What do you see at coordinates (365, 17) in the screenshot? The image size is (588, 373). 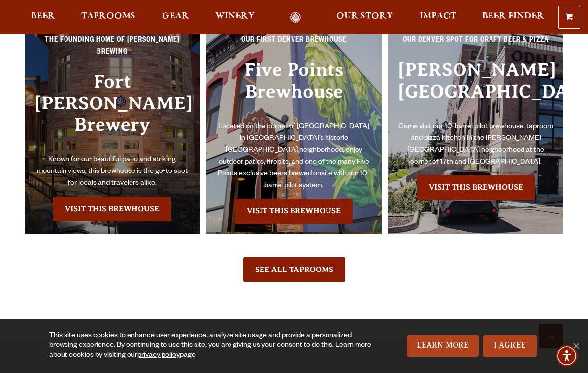 I see `a: Our Story` at bounding box center [365, 17].